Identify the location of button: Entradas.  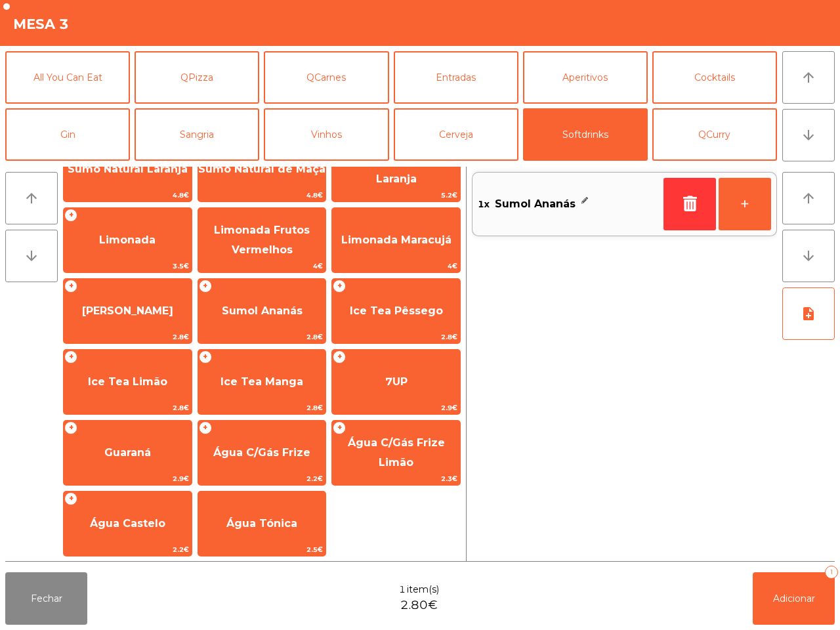
(457, 78).